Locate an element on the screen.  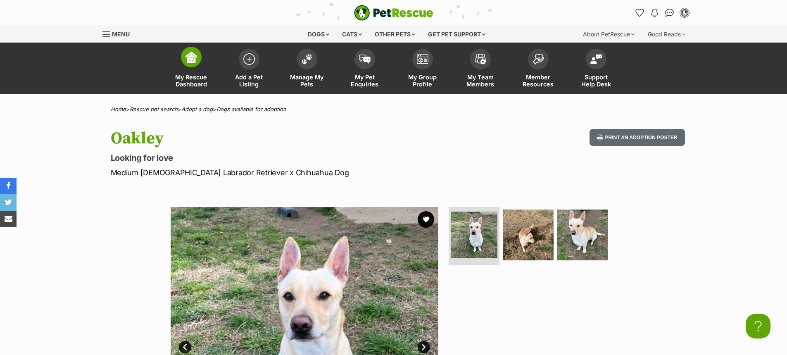
img: team-members-icon-5396bd8760b3fe7c0b43da4ab00e1e3bb1a5d9ba89233759b79545d2d3fc5d0d.svg is located at coordinates (481, 59).